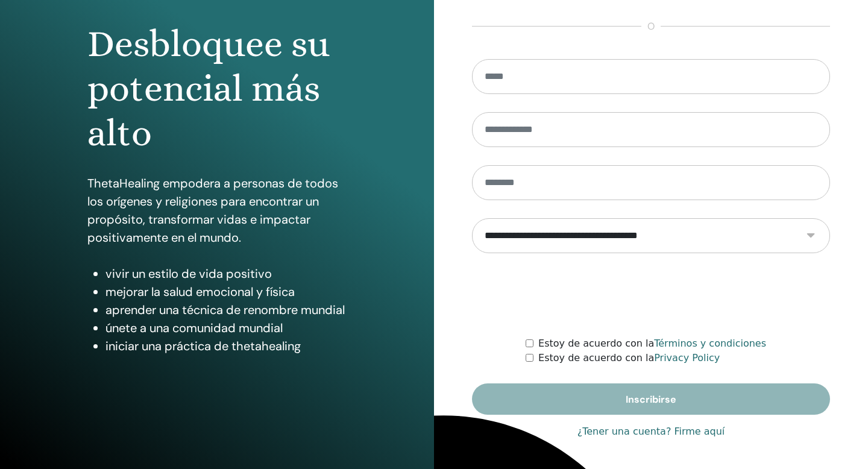 The height and width of the screenshot is (469, 868). I want to click on a: Términos y condiciones, so click(710, 342).